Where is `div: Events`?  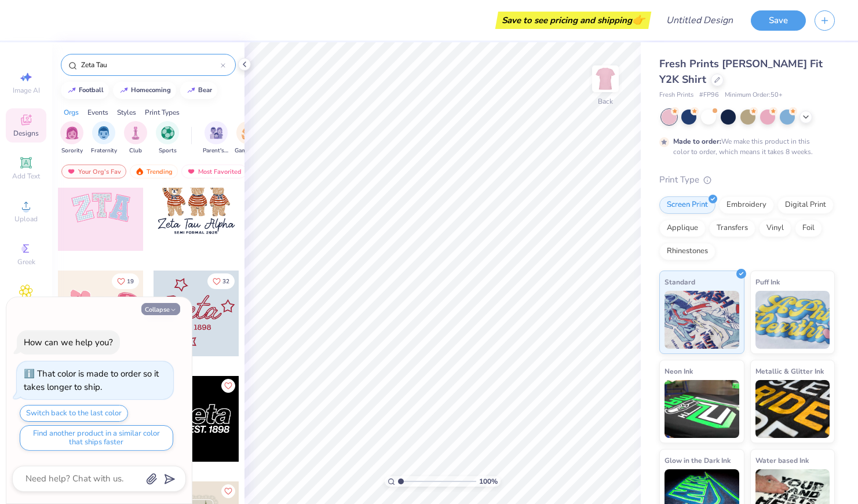
div: Events is located at coordinates (98, 112).